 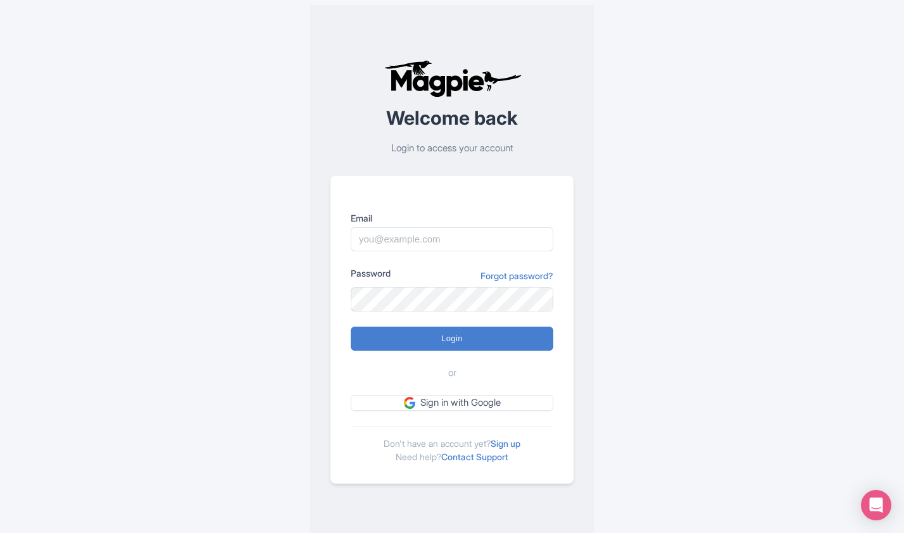 What do you see at coordinates (517, 276) in the screenshot?
I see `a: Forgot password?` at bounding box center [517, 276].